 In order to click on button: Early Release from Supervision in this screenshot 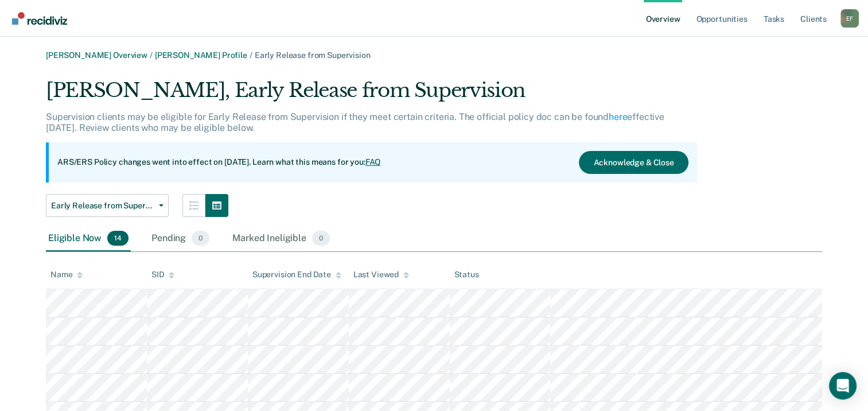, I will do `click(107, 206)`.